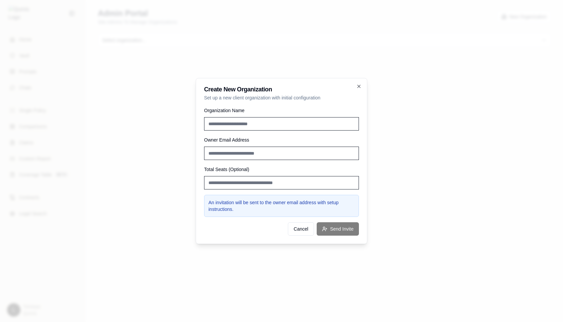 Image resolution: width=563 pixels, height=322 pixels. What do you see at coordinates (301, 229) in the screenshot?
I see `button: Cancel` at bounding box center [301, 229].